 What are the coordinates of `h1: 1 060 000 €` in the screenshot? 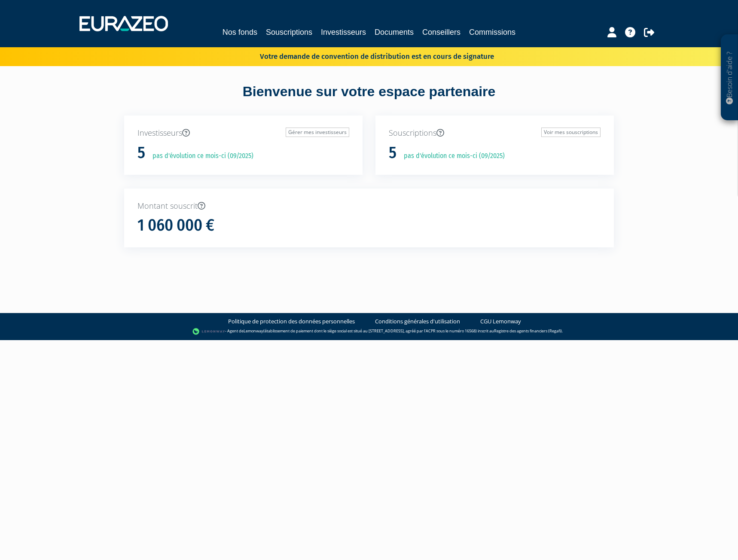 It's located at (176, 225).